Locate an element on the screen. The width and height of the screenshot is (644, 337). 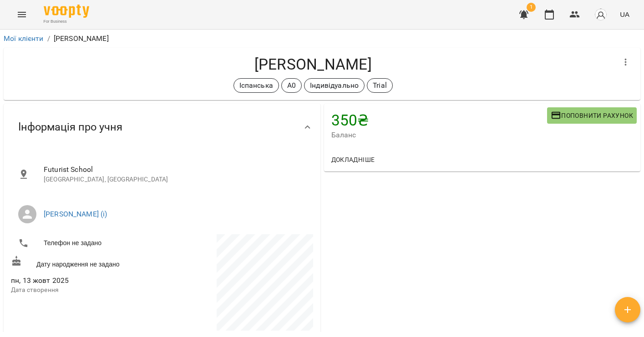
span: Докладніше is located at coordinates (353, 160).